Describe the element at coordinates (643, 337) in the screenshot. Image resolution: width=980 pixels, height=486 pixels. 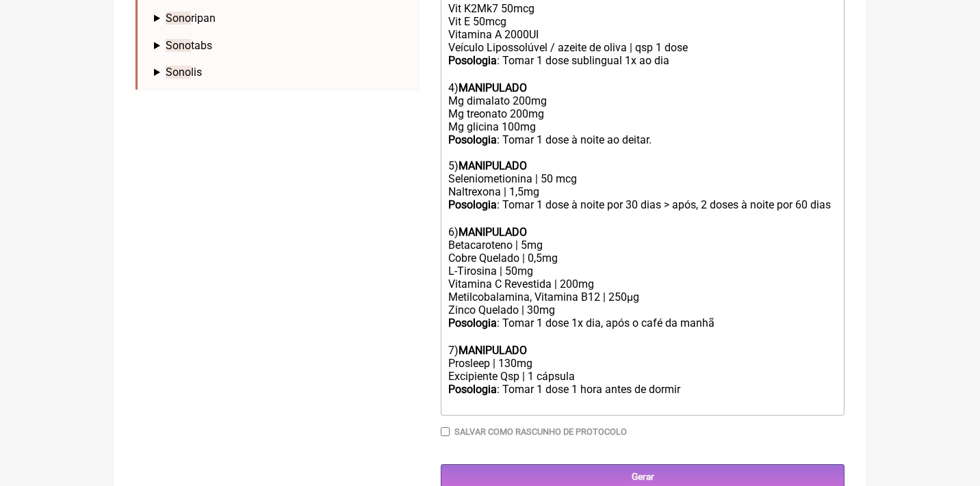
I see `div: : Tomar 1 dose 1x dia, após o café da manhã ㅤ 7)` at that location.